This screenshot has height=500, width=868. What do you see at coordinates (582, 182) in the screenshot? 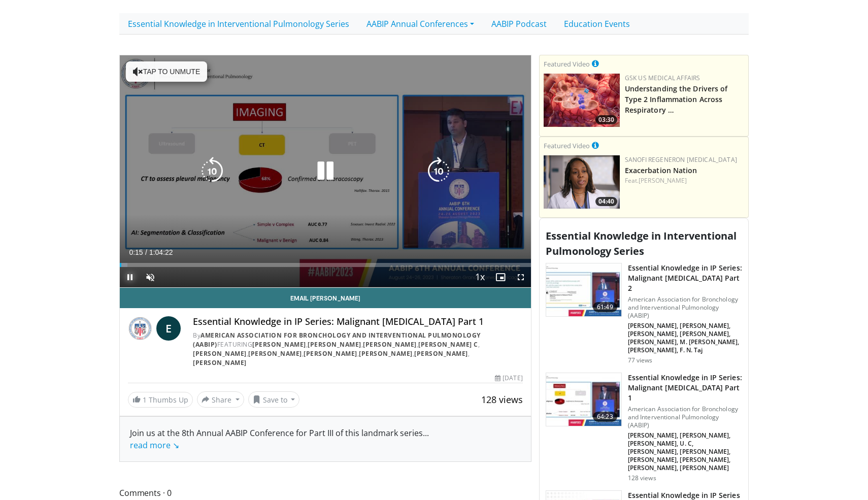
I see `a: 04:40` at bounding box center [582, 182].